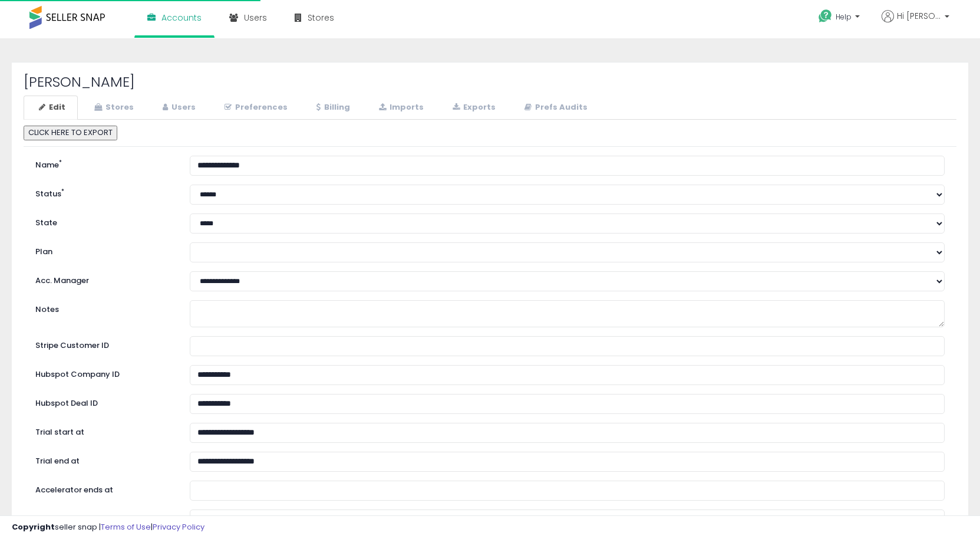 The height and width of the screenshot is (539, 980). I want to click on label: Stripe Customer ID, so click(104, 344).